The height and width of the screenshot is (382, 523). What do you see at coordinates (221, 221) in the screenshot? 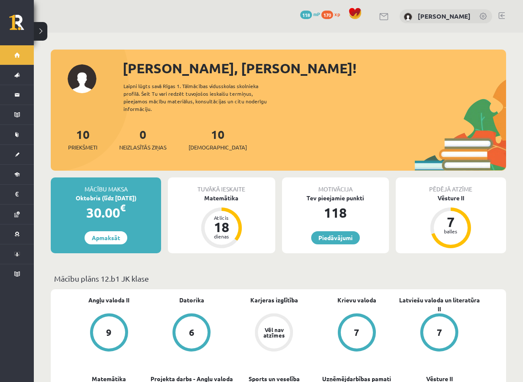
I see `a: Matemātika Atlicis 18 dienas` at bounding box center [221, 221].